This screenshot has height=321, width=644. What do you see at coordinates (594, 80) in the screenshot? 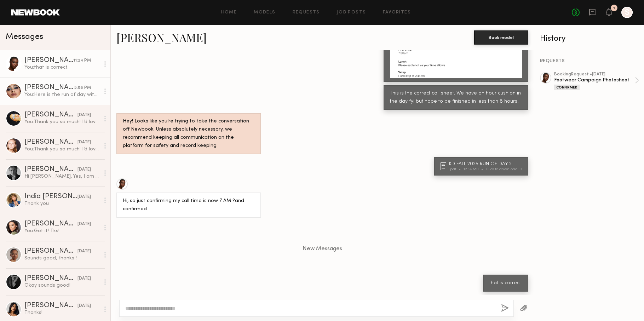
I see `div: Footwear Campaign Photoshoot` at bounding box center [594, 80].